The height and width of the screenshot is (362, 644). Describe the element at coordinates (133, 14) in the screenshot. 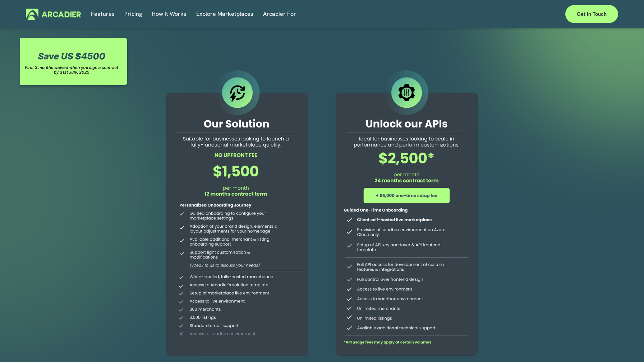

I see `a: Pricing` at that location.